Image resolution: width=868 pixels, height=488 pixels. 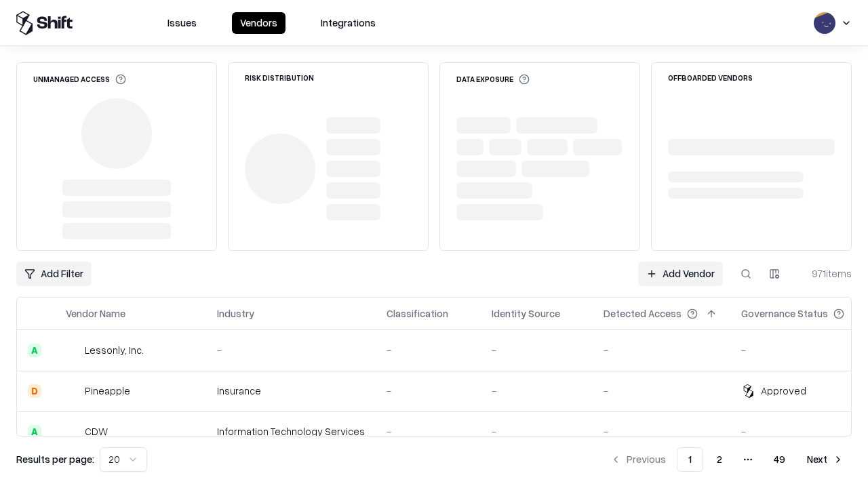 I want to click on div: D, so click(x=34, y=391).